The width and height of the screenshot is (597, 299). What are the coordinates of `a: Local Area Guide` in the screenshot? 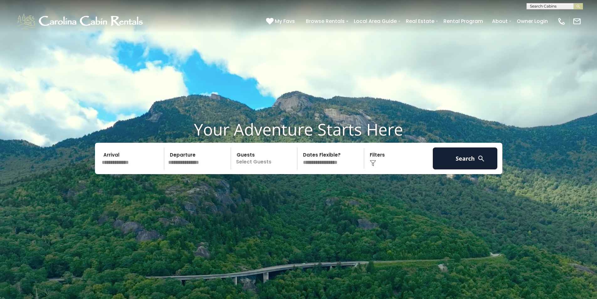 It's located at (375, 21).